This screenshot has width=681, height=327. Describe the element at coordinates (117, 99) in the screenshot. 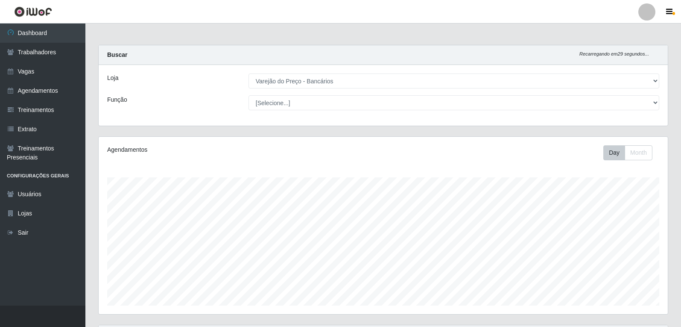

I see `label: Função` at that location.